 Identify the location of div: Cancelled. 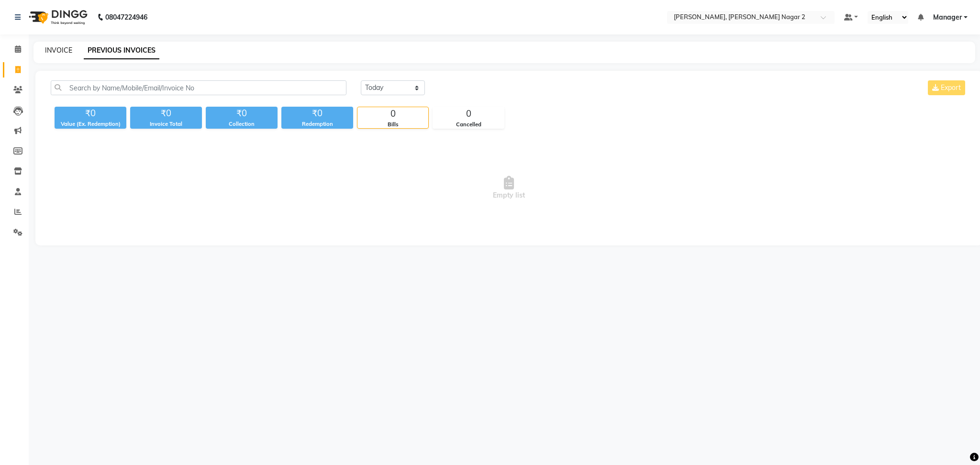
(468, 124).